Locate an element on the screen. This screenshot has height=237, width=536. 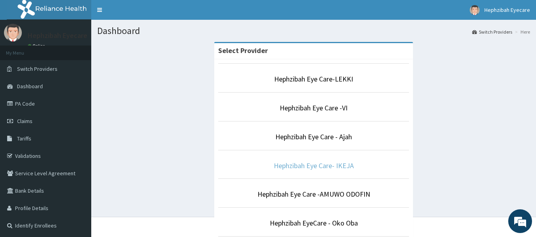
a: Hephzibah Eye Care-LEKKI is located at coordinates (313, 79).